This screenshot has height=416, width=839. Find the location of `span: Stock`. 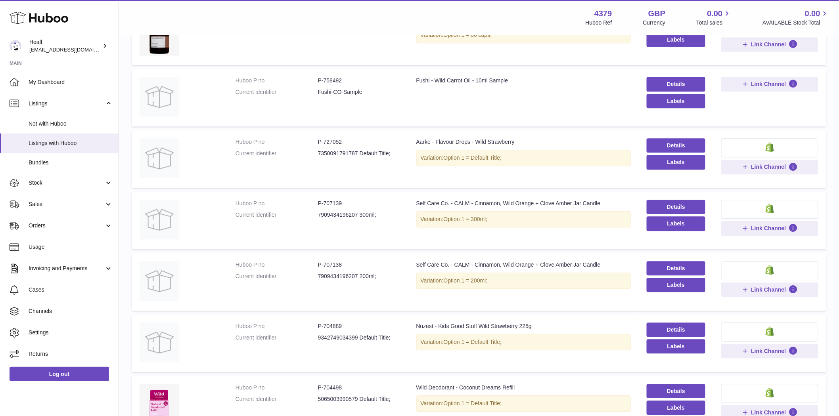

span: Stock is located at coordinates (66, 183).